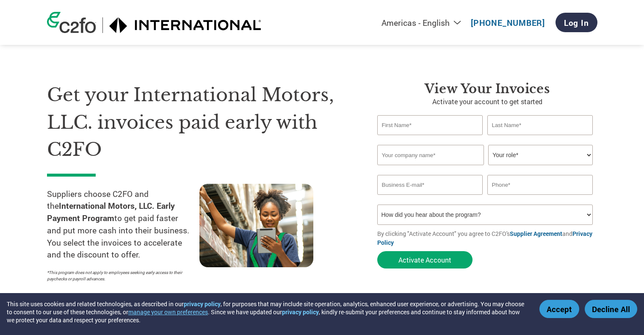  I want to click on p: By clicking "Activate Account" you agree to C2FO's and, so click(488, 238).